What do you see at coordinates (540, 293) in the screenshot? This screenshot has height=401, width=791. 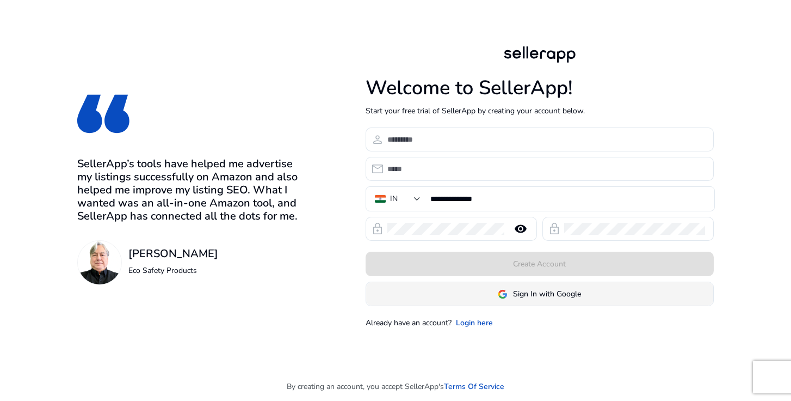 I see `button: Sign In with Google` at bounding box center [540, 293].